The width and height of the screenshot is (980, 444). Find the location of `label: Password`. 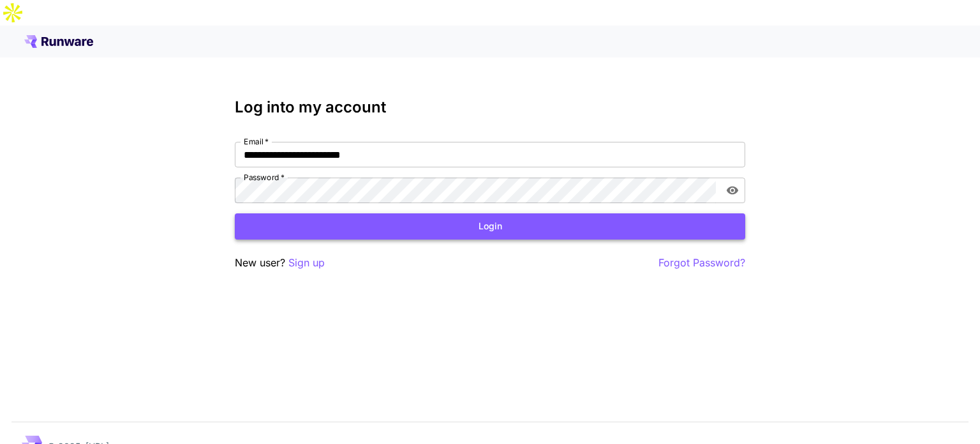

label: Password is located at coordinates (264, 177).